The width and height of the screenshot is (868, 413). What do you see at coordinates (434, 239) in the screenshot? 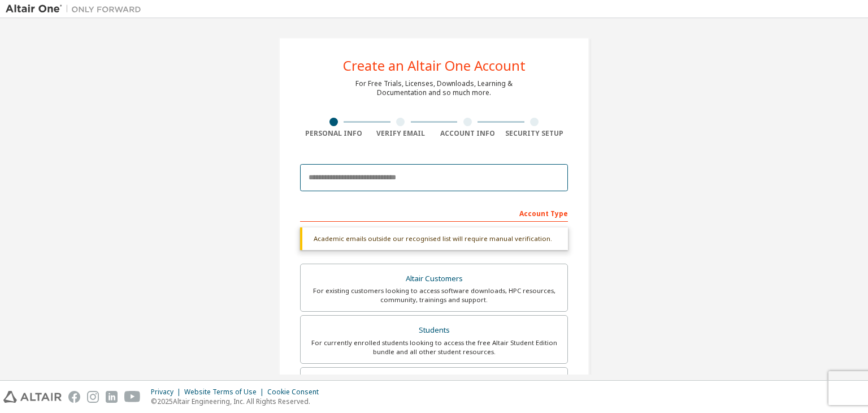
I see `div: Academic emails outside our recognised list will require manual verification.` at bounding box center [434, 239].